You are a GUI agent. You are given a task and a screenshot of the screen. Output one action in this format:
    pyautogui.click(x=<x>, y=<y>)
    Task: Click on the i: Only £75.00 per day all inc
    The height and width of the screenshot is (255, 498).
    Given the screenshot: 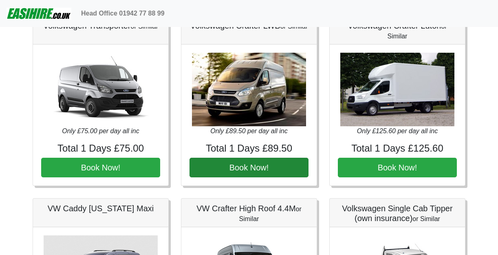 What is the action you would take?
    pyautogui.click(x=100, y=131)
    